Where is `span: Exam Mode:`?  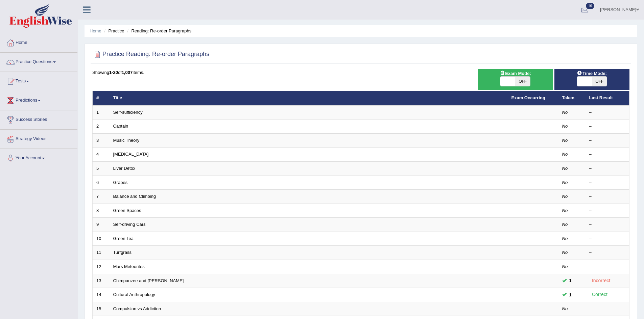
span: Exam Mode: is located at coordinates (515, 73).